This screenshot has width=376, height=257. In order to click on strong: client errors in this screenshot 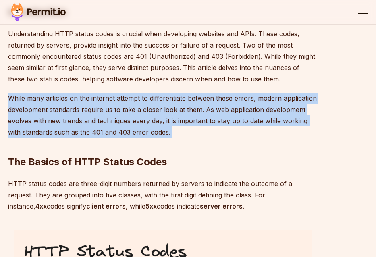, I will do `click(106, 206)`.